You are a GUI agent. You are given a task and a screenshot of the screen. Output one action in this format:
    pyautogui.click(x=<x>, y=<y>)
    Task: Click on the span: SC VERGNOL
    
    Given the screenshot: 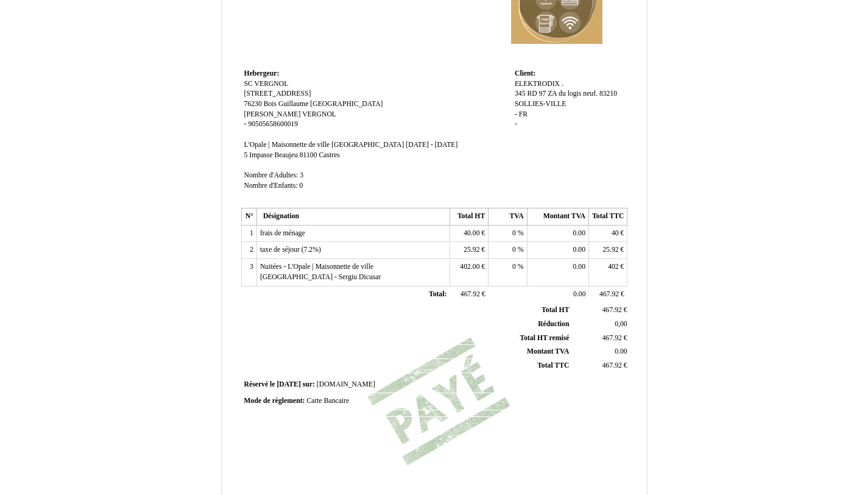 What is the action you would take?
    pyautogui.click(x=267, y=84)
    